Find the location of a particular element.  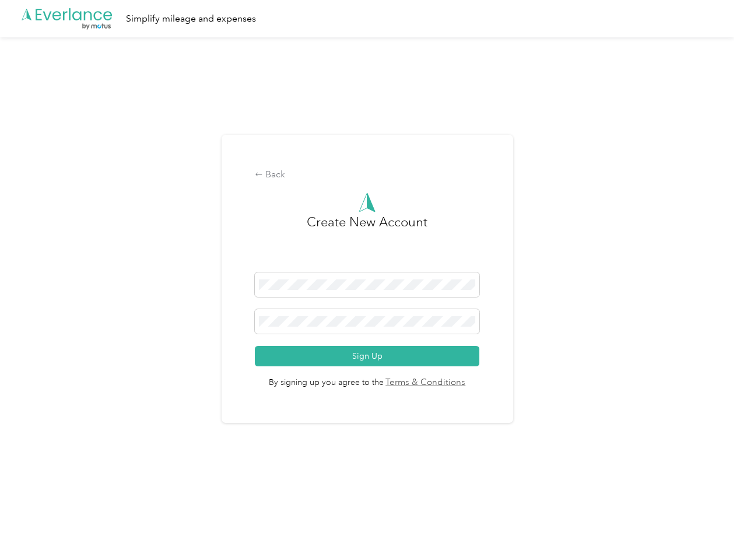

div: Back is located at coordinates (367, 175).